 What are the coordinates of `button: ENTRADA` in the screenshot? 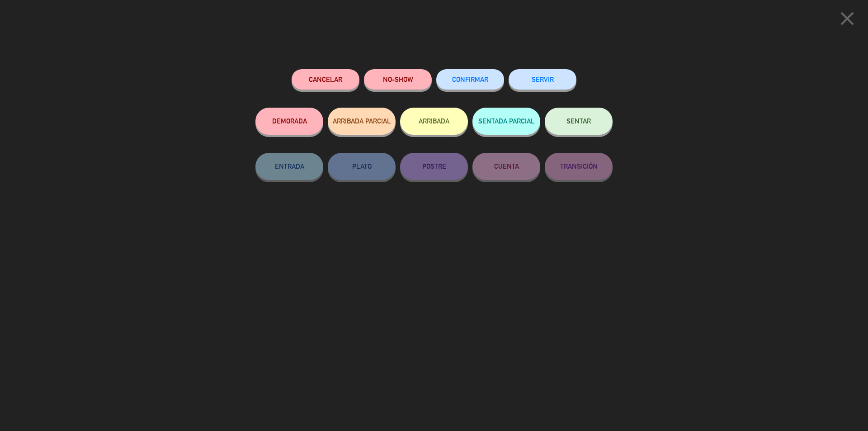 It's located at (289, 167).